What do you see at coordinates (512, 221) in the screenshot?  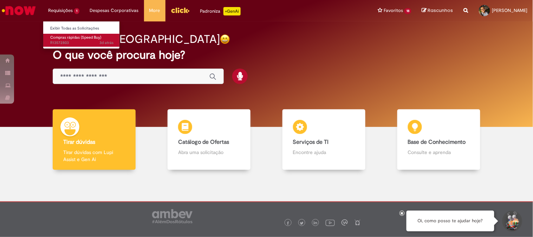 I see `button: Iniciar Conversa de Suporte` at bounding box center [512, 221].